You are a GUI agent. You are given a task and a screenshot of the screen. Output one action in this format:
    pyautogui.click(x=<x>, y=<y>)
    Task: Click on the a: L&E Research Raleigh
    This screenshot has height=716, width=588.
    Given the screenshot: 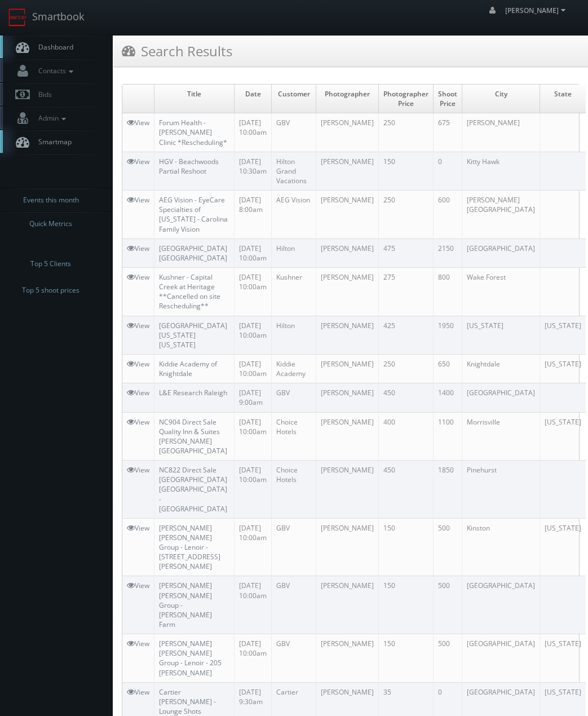 What is the action you would take?
    pyautogui.click(x=193, y=392)
    